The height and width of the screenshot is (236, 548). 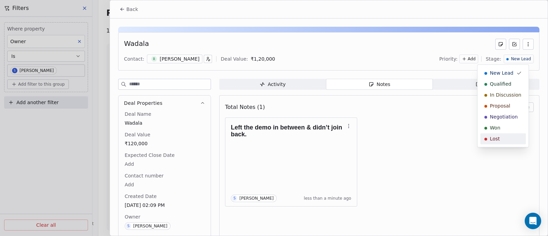 I want to click on span: Negotiation, so click(x=503, y=117).